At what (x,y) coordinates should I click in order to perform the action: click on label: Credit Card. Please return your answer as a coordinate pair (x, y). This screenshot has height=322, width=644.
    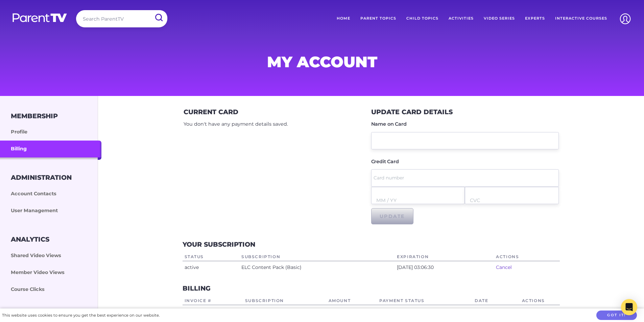
    Looking at the image, I should click on (385, 162).